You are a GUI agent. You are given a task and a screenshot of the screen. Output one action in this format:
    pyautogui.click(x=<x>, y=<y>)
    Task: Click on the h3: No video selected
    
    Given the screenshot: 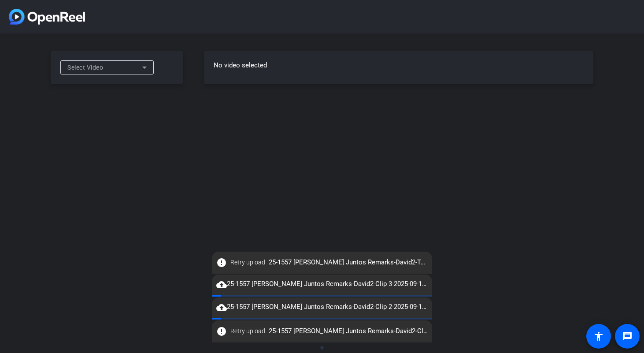 What is the action you would take?
    pyautogui.click(x=399, y=65)
    